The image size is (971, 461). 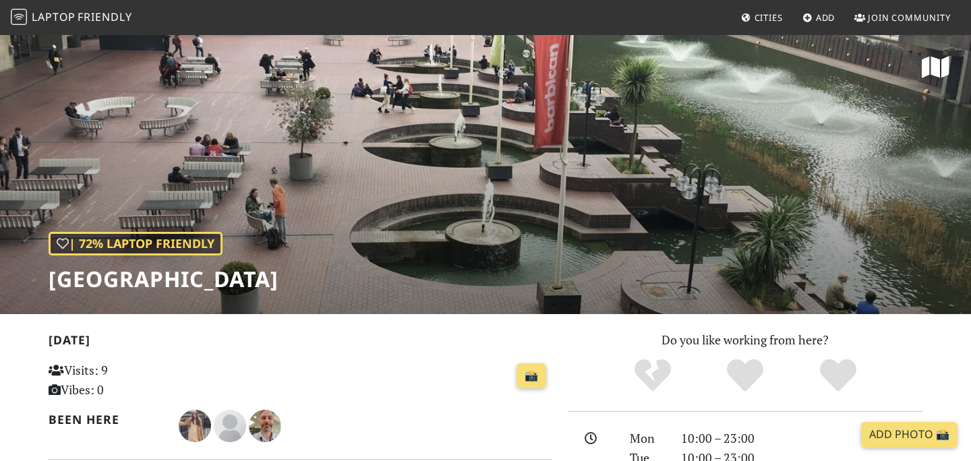 I want to click on span: Friendly, so click(x=104, y=17).